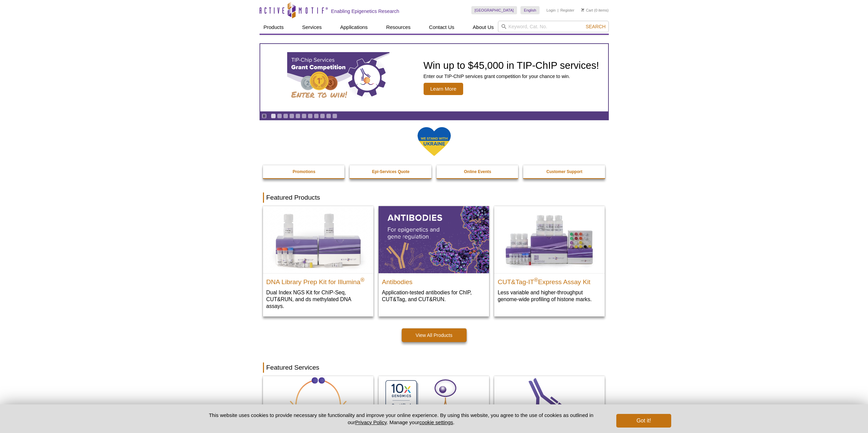  I want to click on a: Products, so click(273, 27).